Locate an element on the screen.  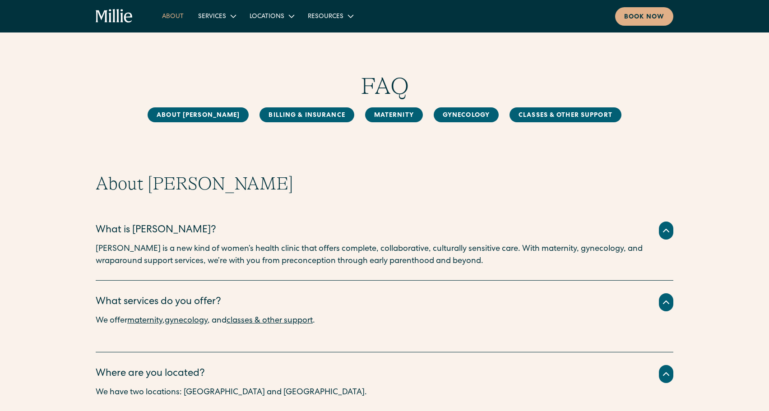
p: We offer , , and . is located at coordinates (385, 321).